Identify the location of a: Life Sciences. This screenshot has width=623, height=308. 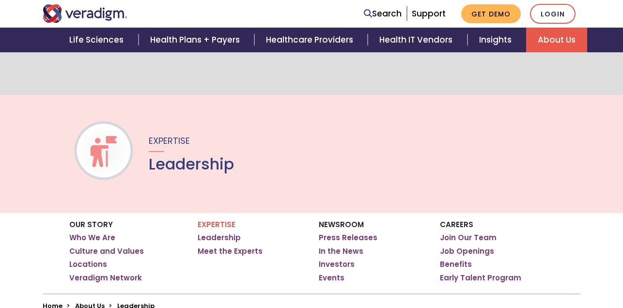
(98, 40).